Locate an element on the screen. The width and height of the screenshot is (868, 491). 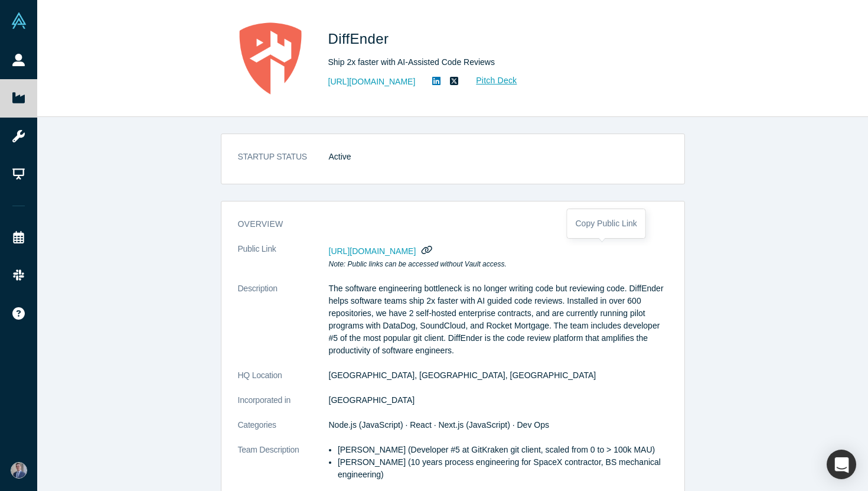
dt: Description is located at coordinates (284, 325).